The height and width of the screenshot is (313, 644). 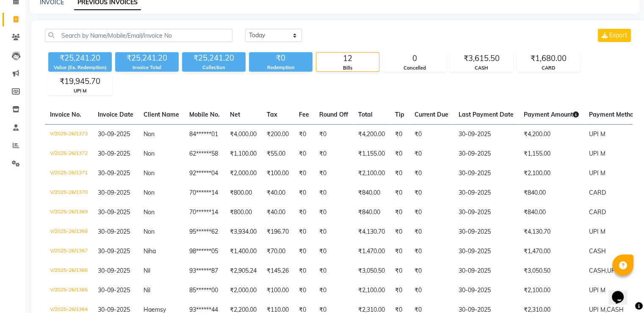 I want to click on span: Fee, so click(x=304, y=114).